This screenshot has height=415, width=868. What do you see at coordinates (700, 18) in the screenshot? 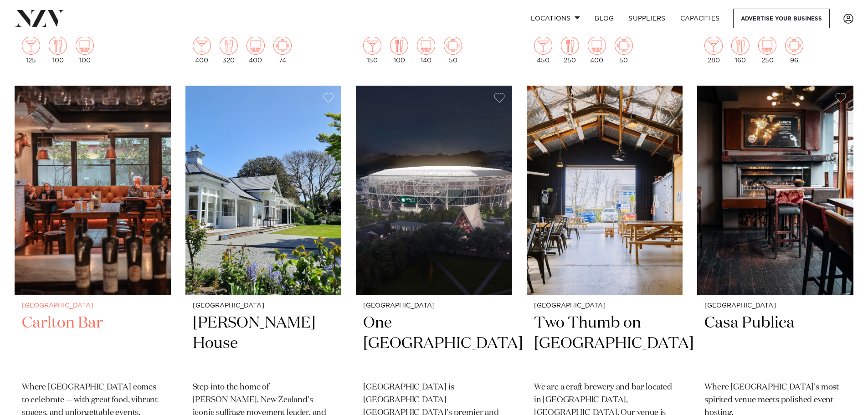
I see `a: Capacities` at bounding box center [700, 18].